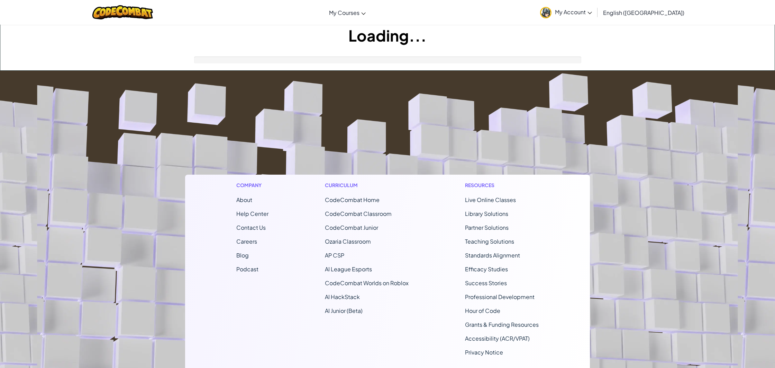  I want to click on a: CodeCombat Junior, so click(352, 227).